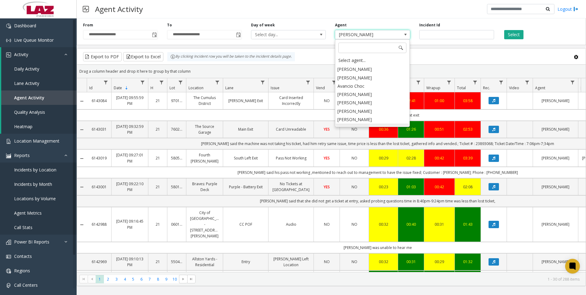 This screenshot has width=586, height=295. What do you see at coordinates (175, 279) in the screenshot?
I see `span: Page 10` at bounding box center [175, 279].